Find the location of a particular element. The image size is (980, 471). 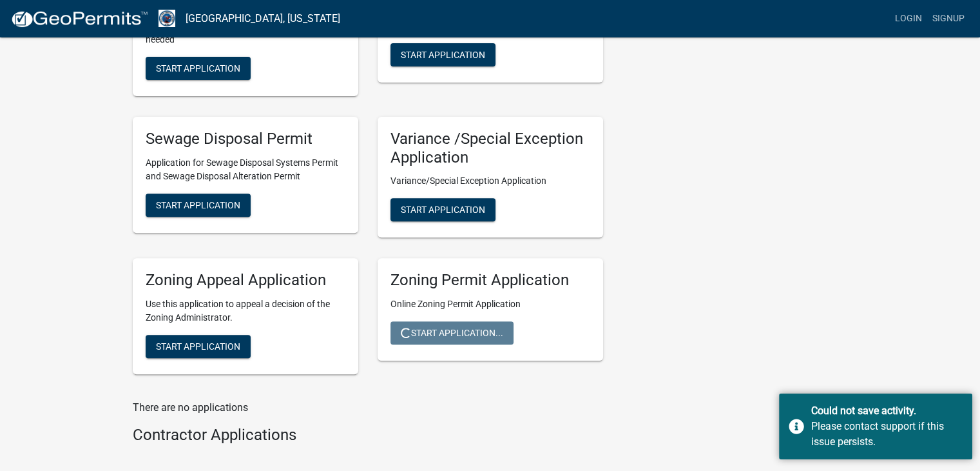

h5: Sewage Disposal Permit is located at coordinates (246, 139).